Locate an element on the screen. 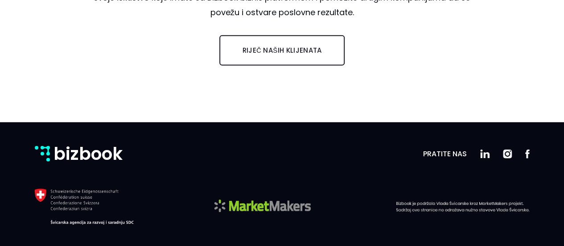 This screenshot has width=564, height=246. img: Swiss Confederation is located at coordinates (84, 206).